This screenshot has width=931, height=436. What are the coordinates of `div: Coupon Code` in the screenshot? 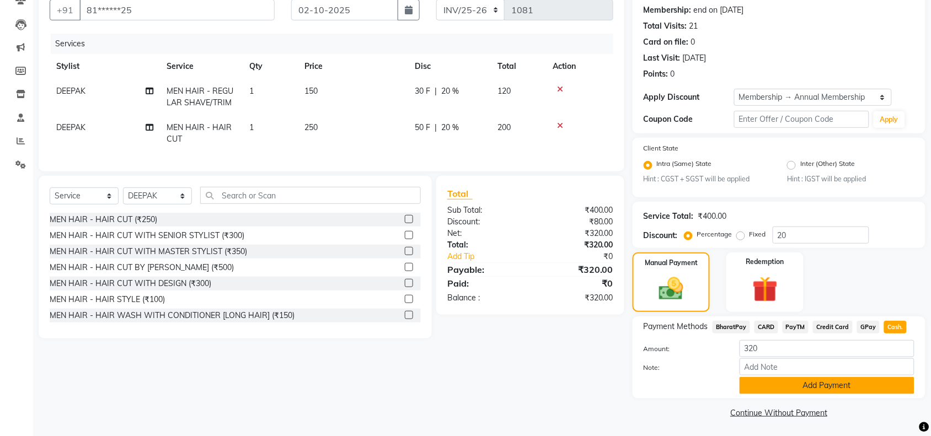 It's located at (689, 119).